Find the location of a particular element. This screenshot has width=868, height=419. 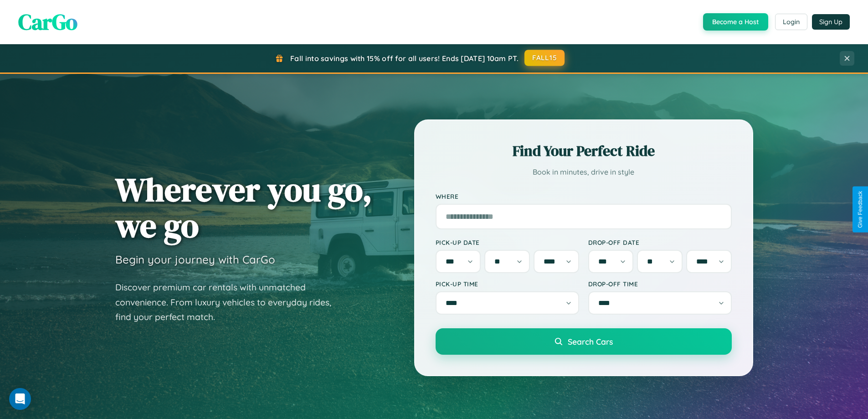

h1: Wherever you go, we go is located at coordinates (244, 207).